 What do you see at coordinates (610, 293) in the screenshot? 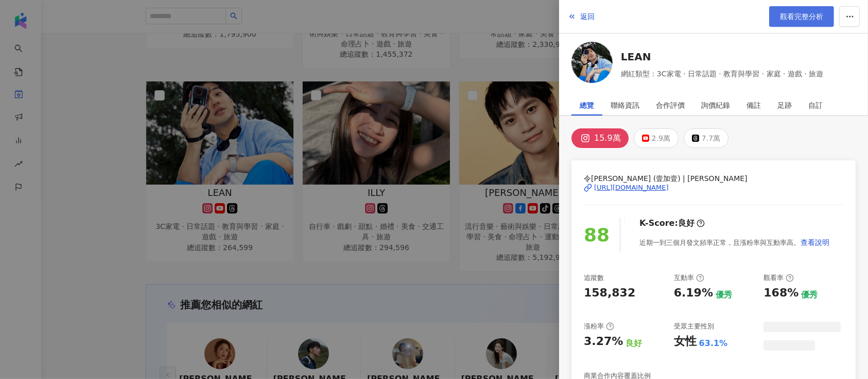
I see `div: 158,832` at bounding box center [610, 293].